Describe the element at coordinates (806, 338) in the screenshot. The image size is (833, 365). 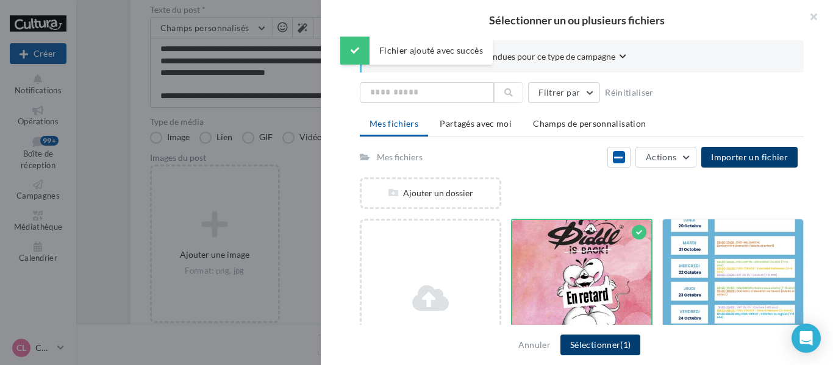
I see `div: Open Intercom Messenger` at that location.